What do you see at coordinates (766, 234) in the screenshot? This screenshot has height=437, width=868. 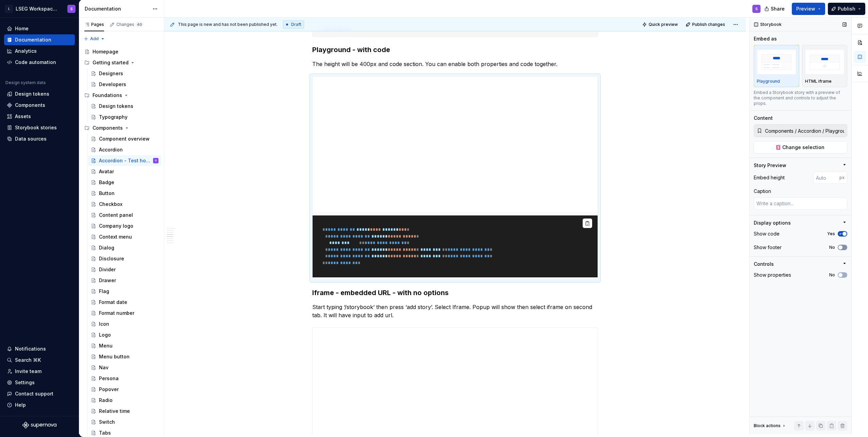 I see `div: Show code` at bounding box center [766, 234].